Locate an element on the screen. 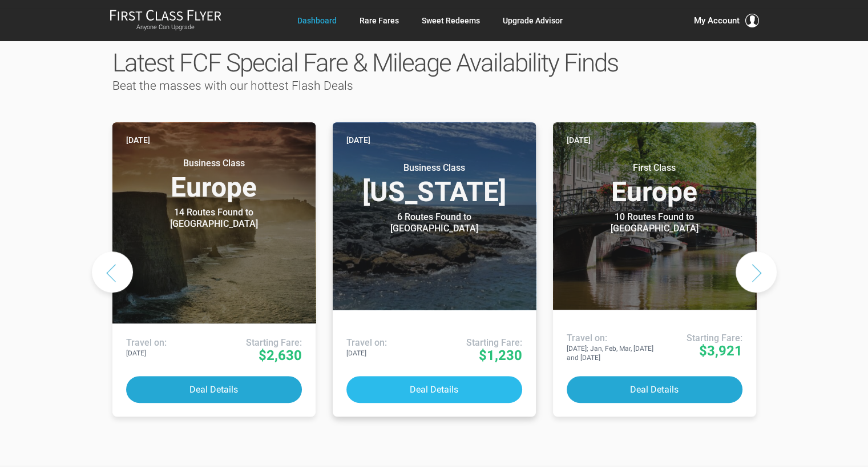 The height and width of the screenshot is (472, 868). span: Beat the masses with our hottest Flash Deals is located at coordinates (233, 86).